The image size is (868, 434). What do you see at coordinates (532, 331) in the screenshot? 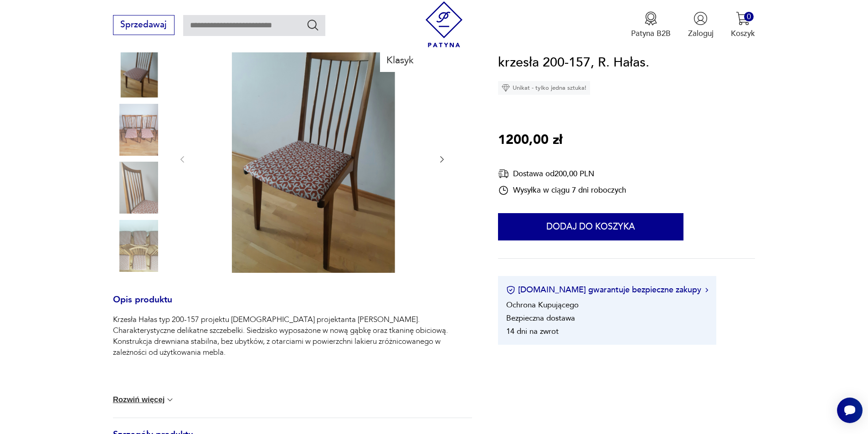
I see `li: 14 dni na zwrot` at bounding box center [532, 331].